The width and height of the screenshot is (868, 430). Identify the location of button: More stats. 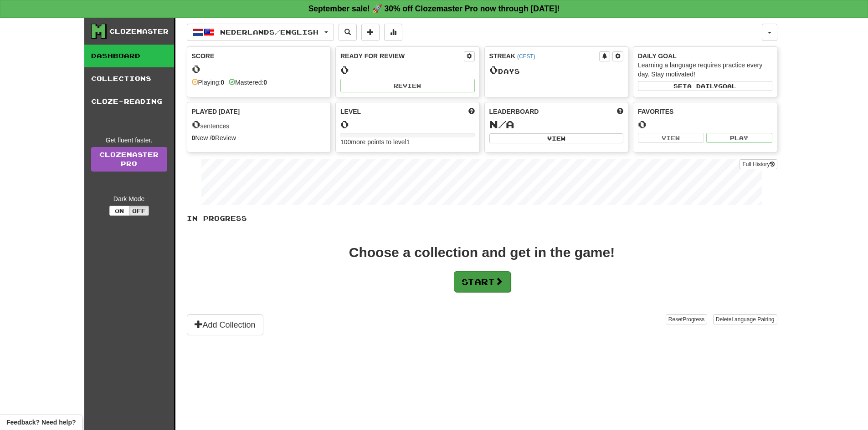
(393, 32).